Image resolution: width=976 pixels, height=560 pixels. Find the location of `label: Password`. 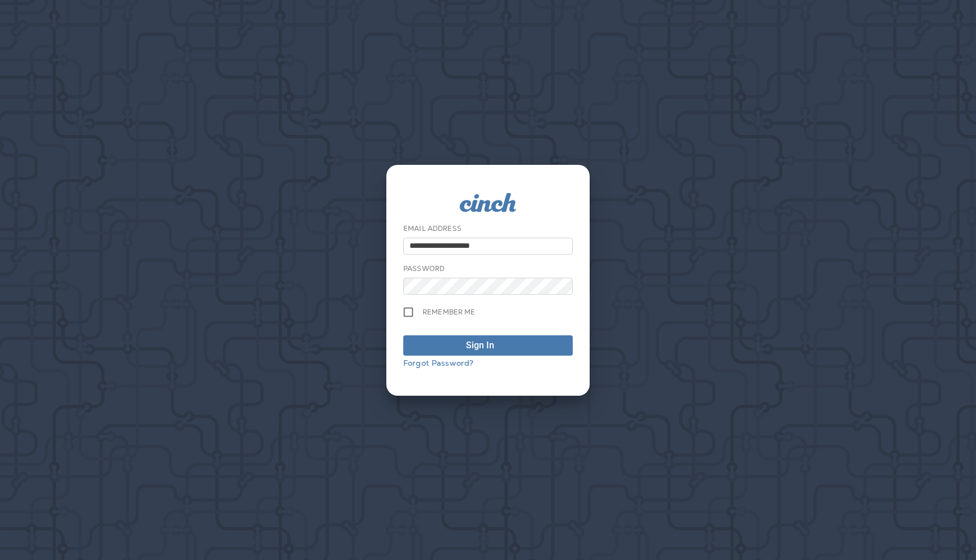

label: Password is located at coordinates (424, 269).